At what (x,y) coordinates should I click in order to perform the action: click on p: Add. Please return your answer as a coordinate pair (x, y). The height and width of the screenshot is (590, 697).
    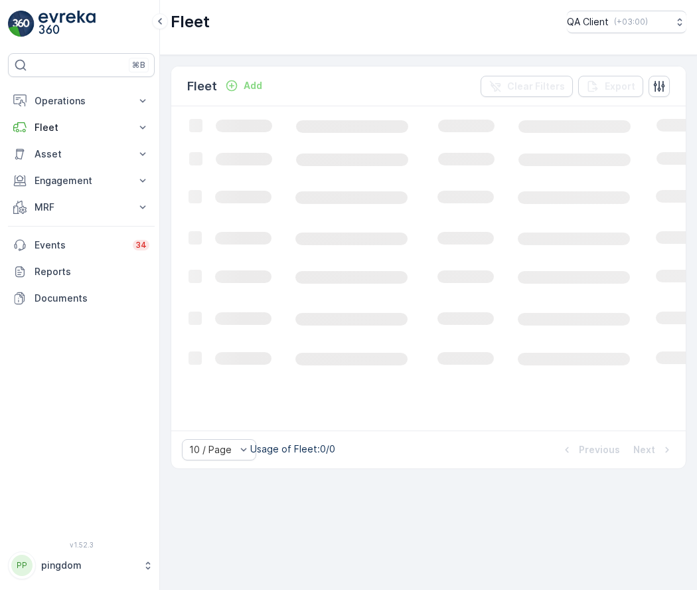
    Looking at the image, I should click on (253, 86).